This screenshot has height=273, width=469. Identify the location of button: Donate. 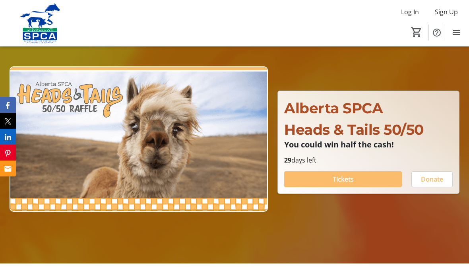
(432, 179).